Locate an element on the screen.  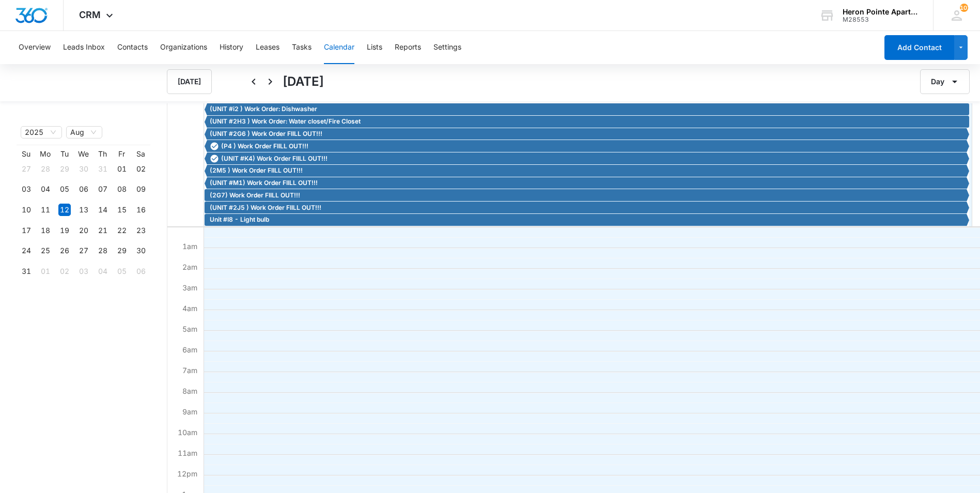
button: Organizations is located at coordinates (183, 47).